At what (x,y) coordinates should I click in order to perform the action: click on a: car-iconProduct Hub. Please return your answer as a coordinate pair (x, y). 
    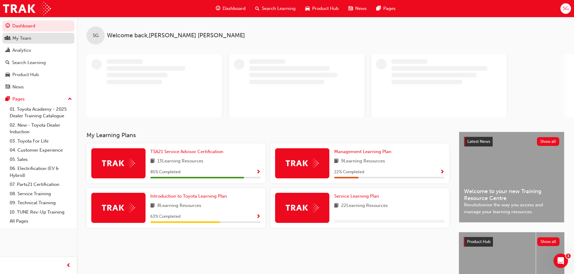
    Looking at the image, I should click on (322, 8).